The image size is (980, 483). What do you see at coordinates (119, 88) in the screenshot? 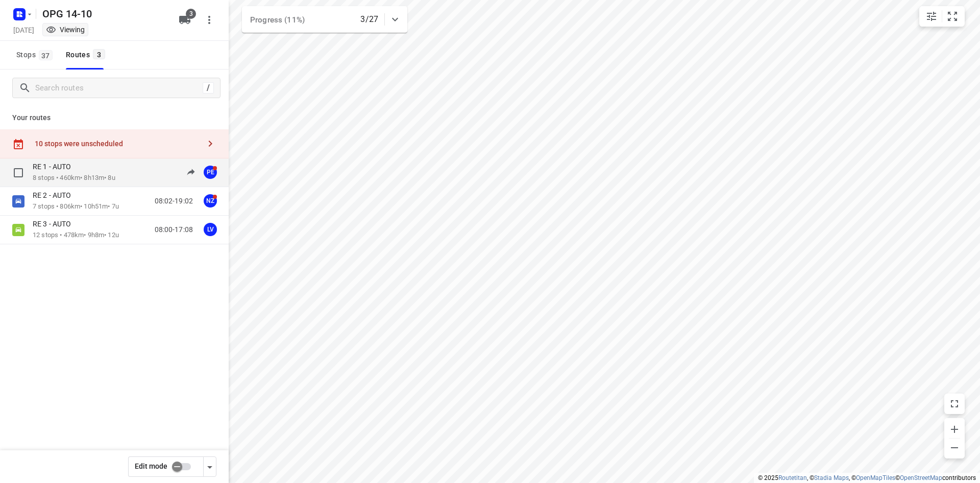
I see `input: Search routes` at bounding box center [119, 88].